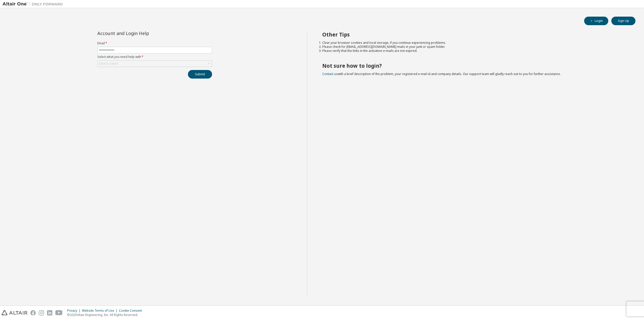  Describe the element at coordinates (143, 33) in the screenshot. I see `div: Account and Login Help` at that location.